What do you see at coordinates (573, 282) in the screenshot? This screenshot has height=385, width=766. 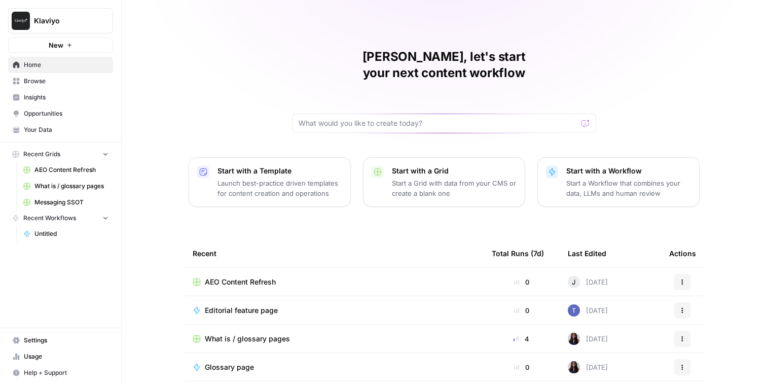 I see `span: J` at bounding box center [573, 282].